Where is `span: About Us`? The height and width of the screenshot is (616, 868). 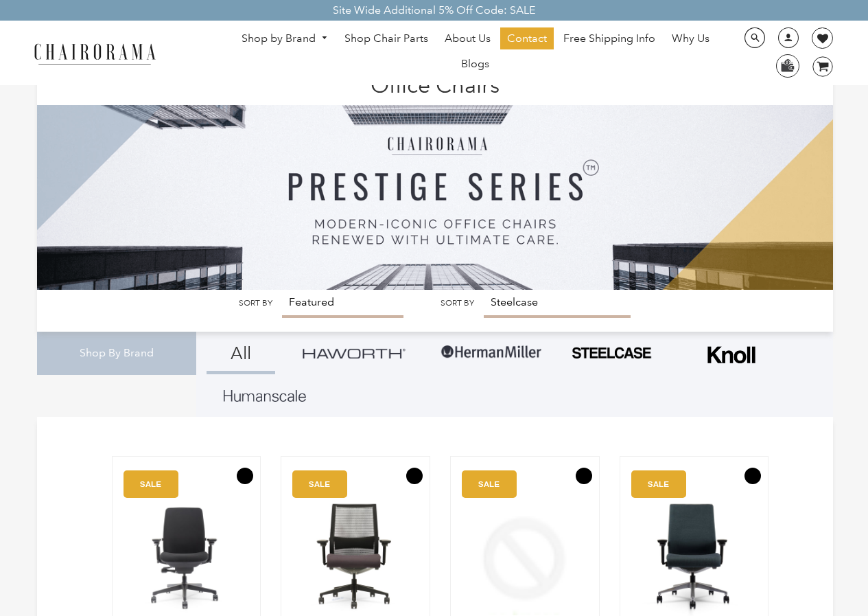 span: About Us is located at coordinates (468, 39).